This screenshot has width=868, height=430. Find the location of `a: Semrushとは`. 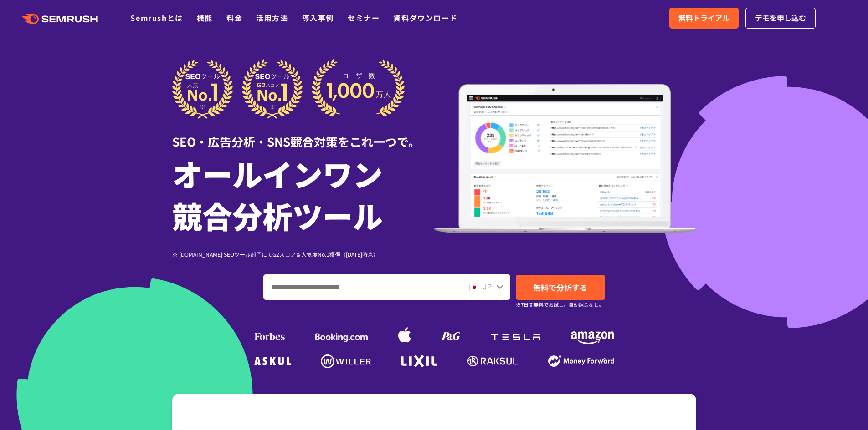

a: Semrushとは is located at coordinates (156, 18).